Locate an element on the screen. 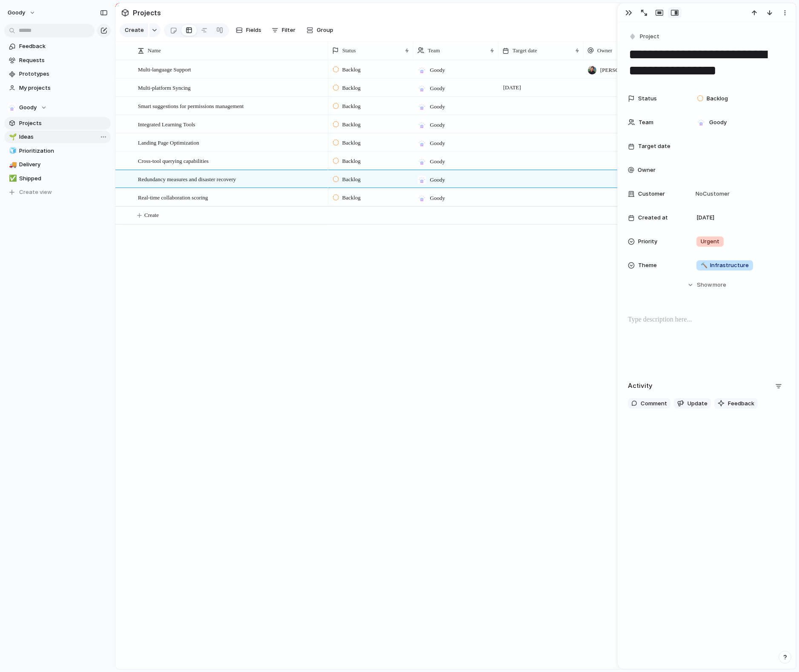 The width and height of the screenshot is (799, 672). span: Prioritization is located at coordinates (63, 151).